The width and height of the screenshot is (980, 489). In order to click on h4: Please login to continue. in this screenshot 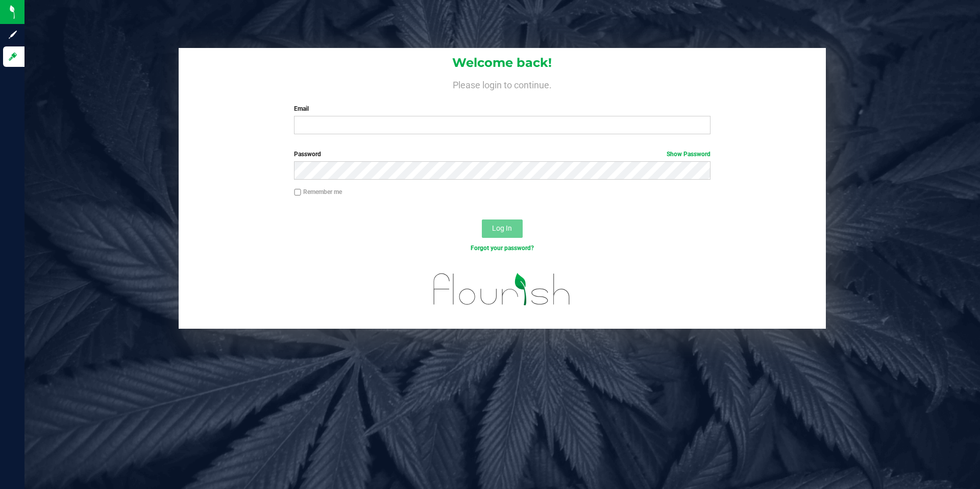, I will do `click(502, 84)`.